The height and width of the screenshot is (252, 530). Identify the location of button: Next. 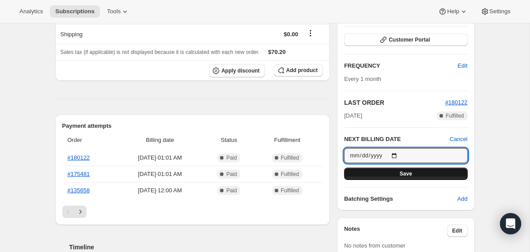
(80, 212).